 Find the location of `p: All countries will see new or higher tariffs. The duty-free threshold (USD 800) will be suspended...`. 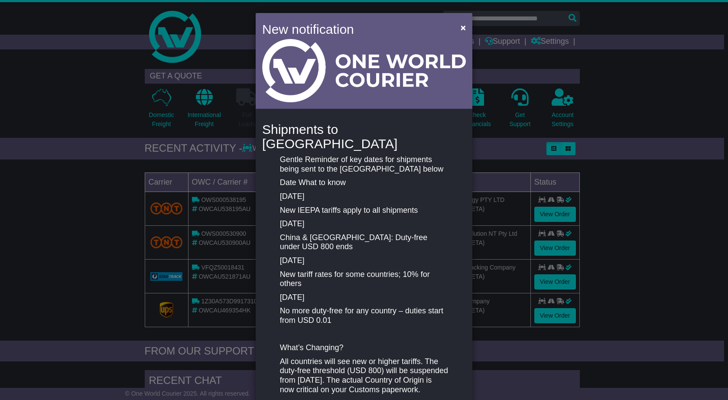

p: All countries will see new or higher tariffs. The duty-free threshold (USD 800) will be suspended... is located at coordinates (364, 376).